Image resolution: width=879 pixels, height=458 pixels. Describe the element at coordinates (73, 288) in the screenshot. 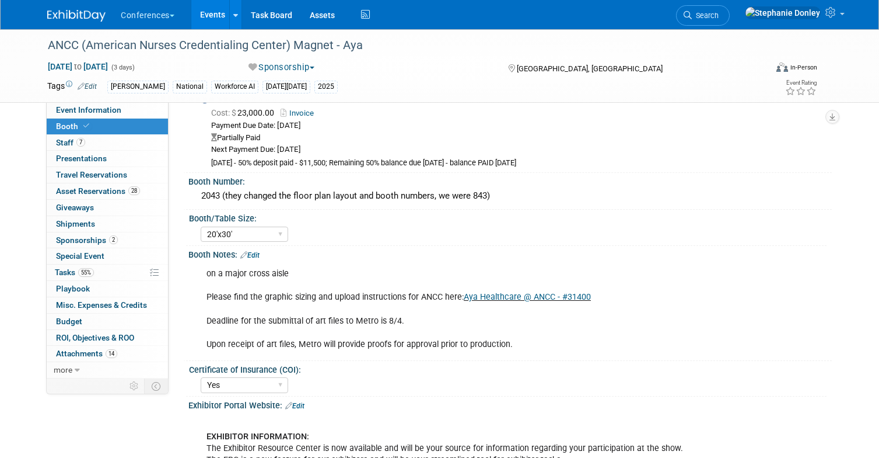

I see `span: Playbook` at that location.